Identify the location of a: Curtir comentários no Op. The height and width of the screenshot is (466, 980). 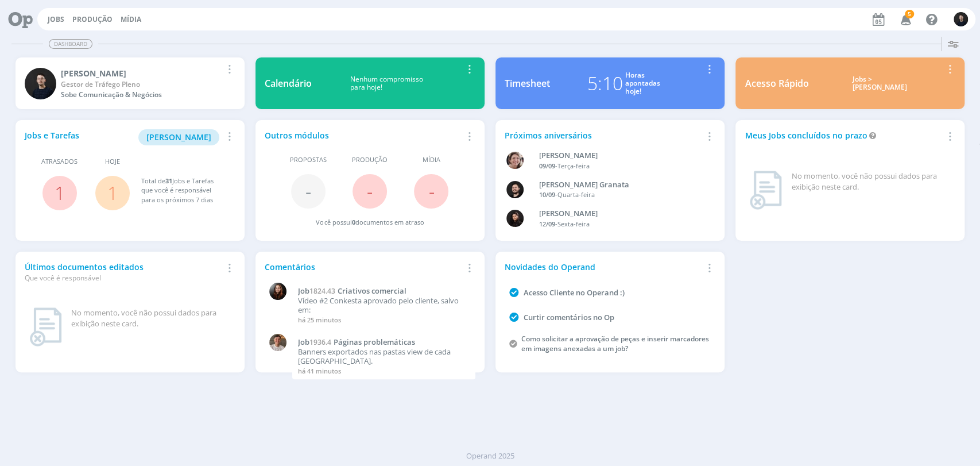
(569, 317).